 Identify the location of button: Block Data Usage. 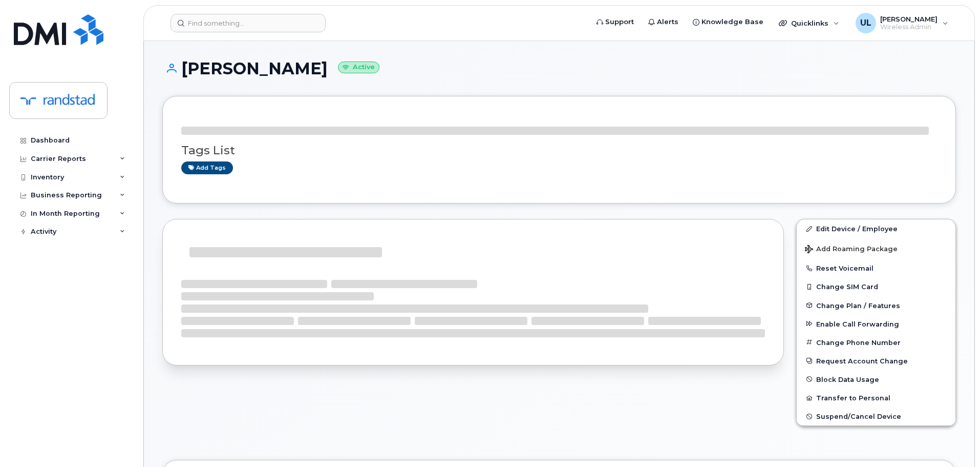
(876, 379).